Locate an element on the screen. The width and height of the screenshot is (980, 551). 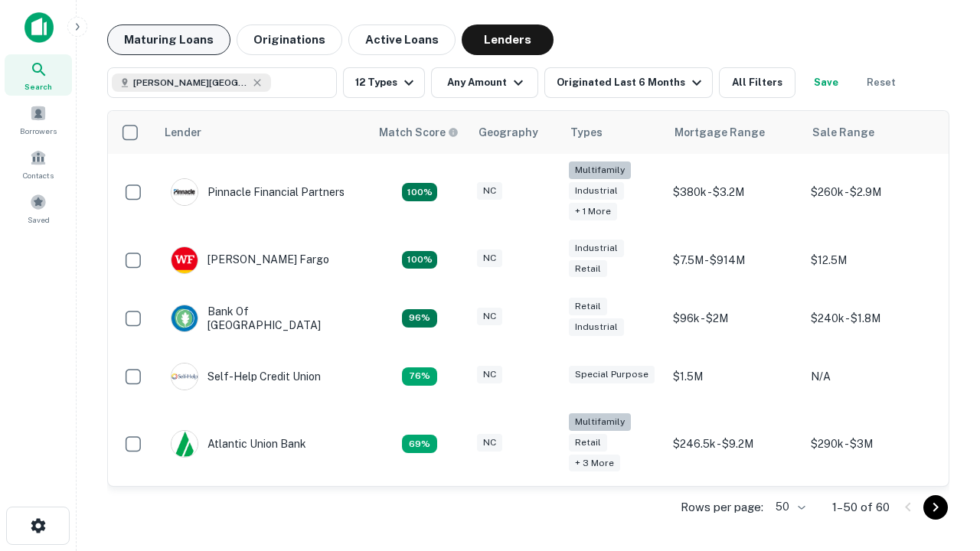
td: $7.5M - $914M is located at coordinates (734, 260).